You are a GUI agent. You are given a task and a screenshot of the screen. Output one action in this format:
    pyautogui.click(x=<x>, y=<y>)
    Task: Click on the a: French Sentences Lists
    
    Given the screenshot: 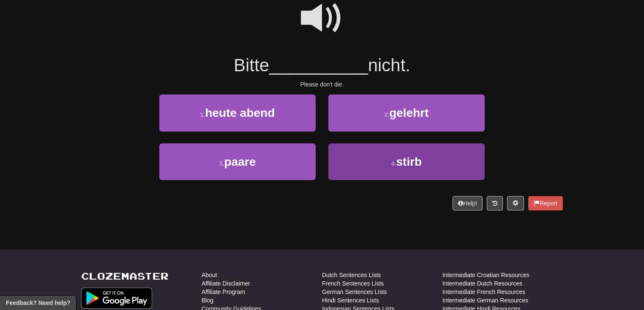 What is the action you would take?
    pyautogui.click(x=353, y=284)
    